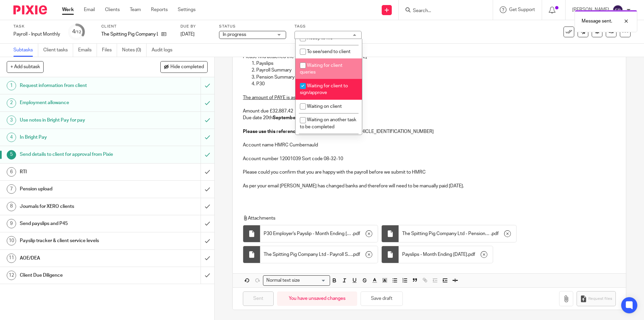 This screenshot has height=320, width=644. I want to click on a: Email, so click(89, 10).